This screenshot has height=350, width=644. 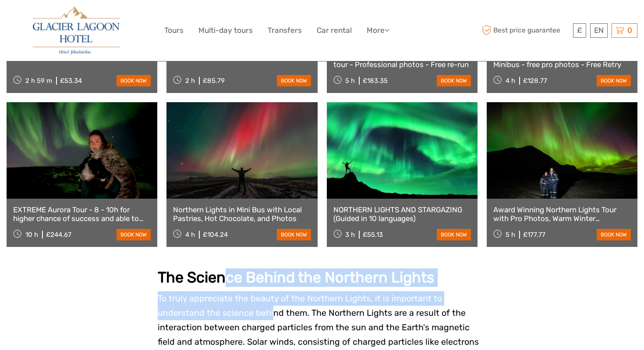 What do you see at coordinates (59, 234) in the screenshot?
I see `div: £244.67` at bounding box center [59, 234].